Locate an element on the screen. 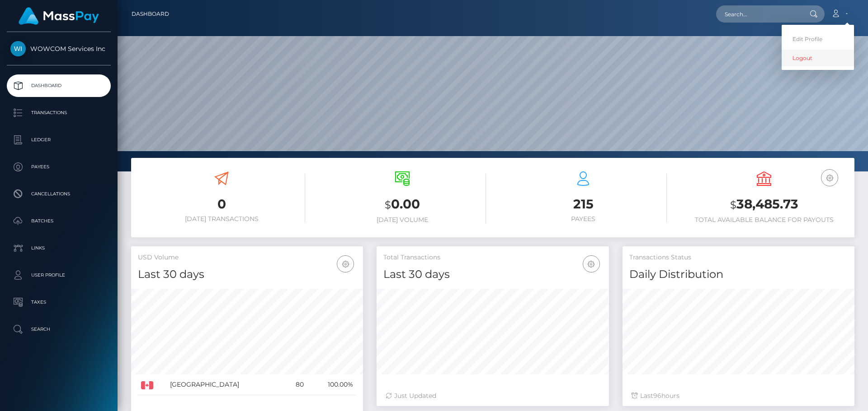 The height and width of the screenshot is (411, 868). h3: 215 is located at coordinates (583, 204).